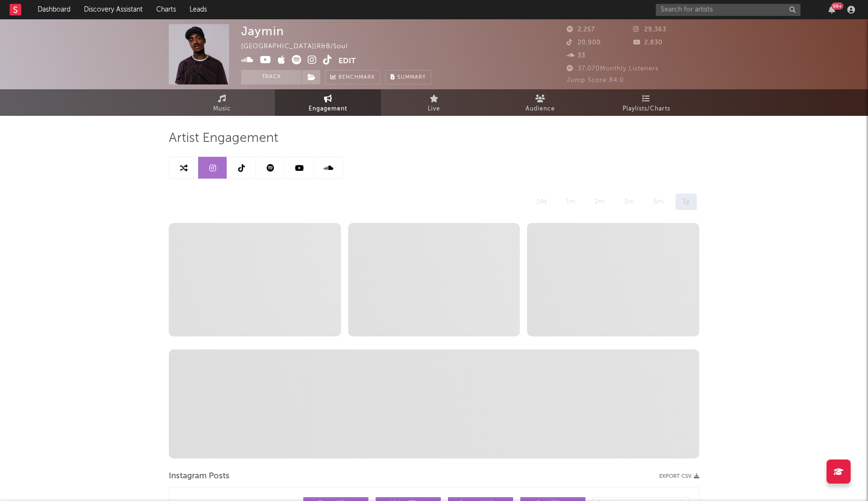 This screenshot has height=501, width=868. Describe the element at coordinates (408, 77) in the screenshot. I see `button: Summary` at that location.